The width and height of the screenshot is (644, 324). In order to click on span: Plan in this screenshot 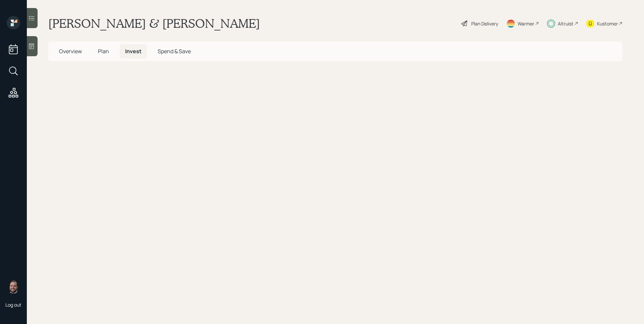, I will do `click(103, 51)`.